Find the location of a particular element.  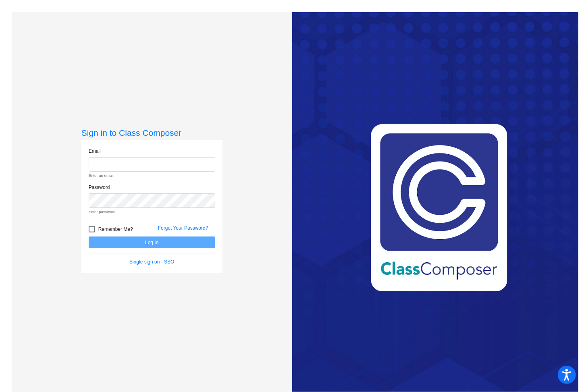

small: Enter password. is located at coordinates (152, 212).